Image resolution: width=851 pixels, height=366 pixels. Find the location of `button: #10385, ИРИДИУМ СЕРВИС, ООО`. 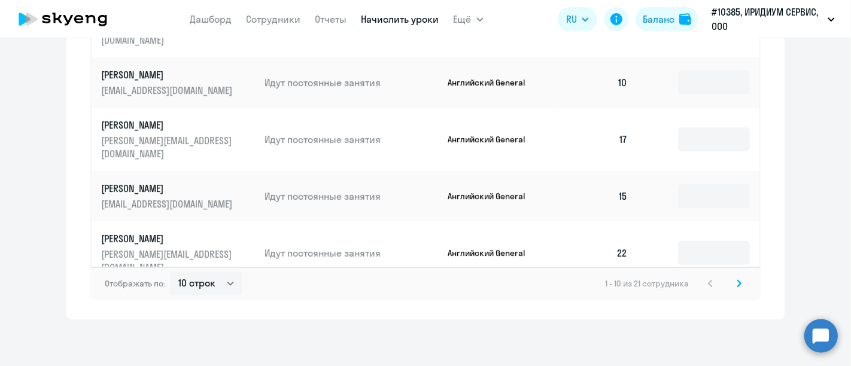

button: #10385, ИРИДИУМ СЕРВИС, ООО is located at coordinates (774, 19).